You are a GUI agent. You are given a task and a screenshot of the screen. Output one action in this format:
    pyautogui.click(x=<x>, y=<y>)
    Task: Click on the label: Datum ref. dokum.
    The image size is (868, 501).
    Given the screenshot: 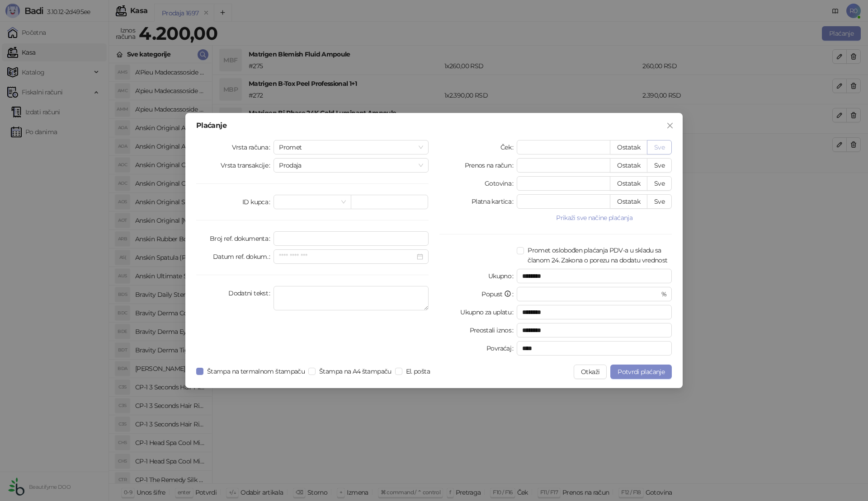 What is the action you would take?
    pyautogui.click(x=243, y=257)
    